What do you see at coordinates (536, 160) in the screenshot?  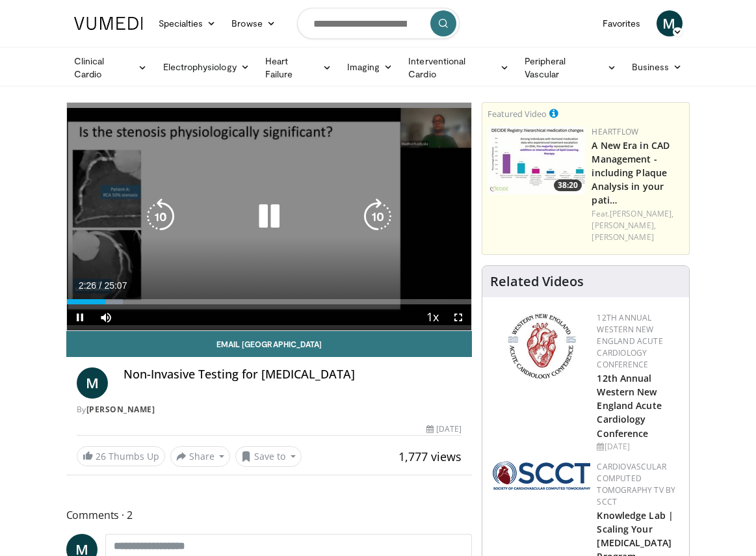 I see `img: 738d0e2d-290f-4d89-8861-908fb8b721dc.150x105_q85_crop-smart_upscale.jpg` at bounding box center [536, 160].